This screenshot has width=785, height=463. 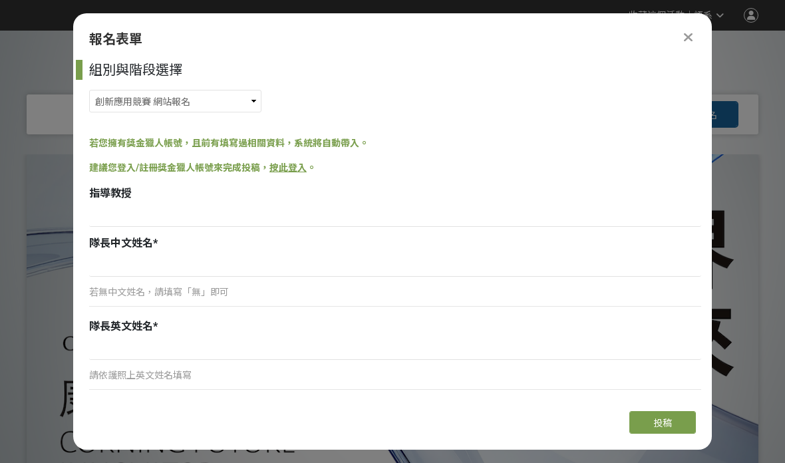 I want to click on div: 若無中文姓名，請填寫「無」即可, so click(x=395, y=292).